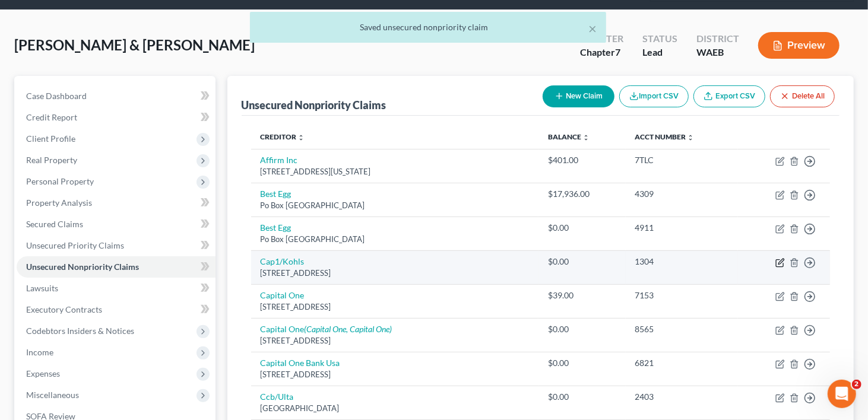 The height and width of the screenshot is (420, 868). What do you see at coordinates (60, 181) in the screenshot?
I see `span: Personal Property` at bounding box center [60, 181].